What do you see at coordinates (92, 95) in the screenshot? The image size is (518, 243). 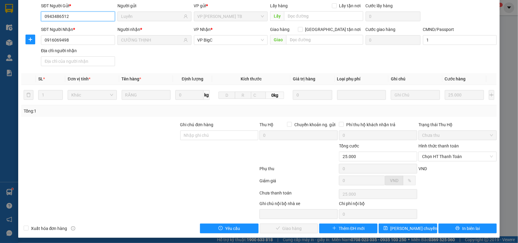 I see `span: Khác` at bounding box center [92, 95].